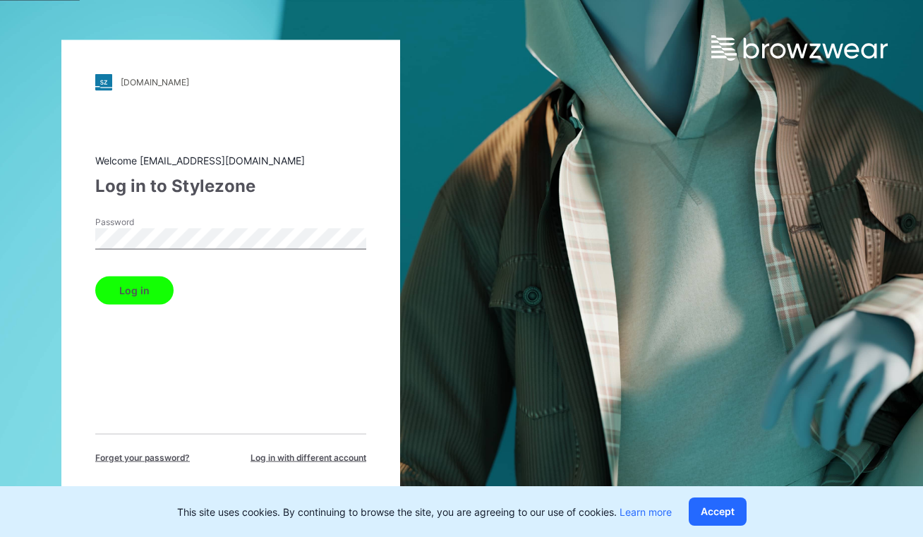 Image resolution: width=923 pixels, height=537 pixels. Describe the element at coordinates (143, 457) in the screenshot. I see `span: Forget your password?` at that location.